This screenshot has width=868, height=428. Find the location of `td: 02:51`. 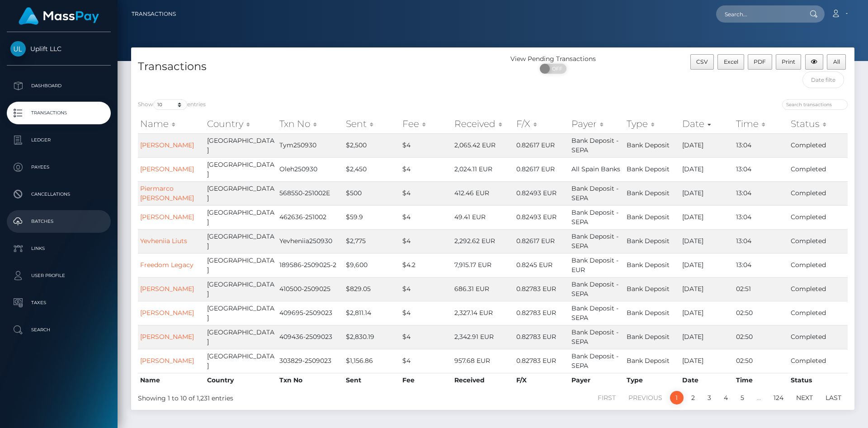

td: 02:51 is located at coordinates (761, 289).